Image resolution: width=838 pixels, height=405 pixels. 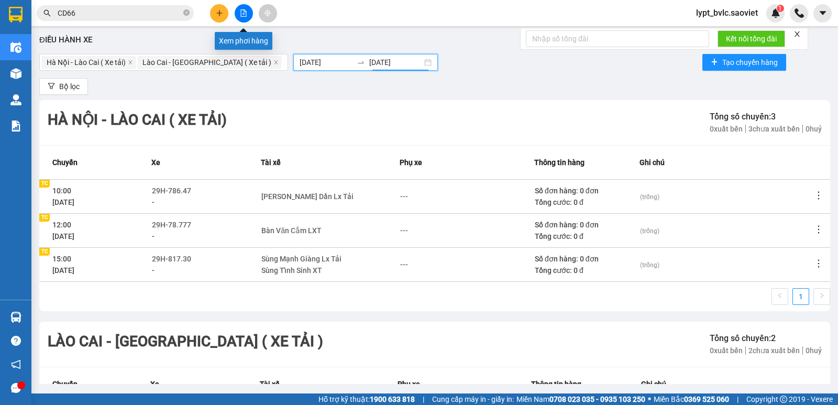 I want to click on span: Hỗ trợ kỹ thuật:, so click(x=367, y=399).